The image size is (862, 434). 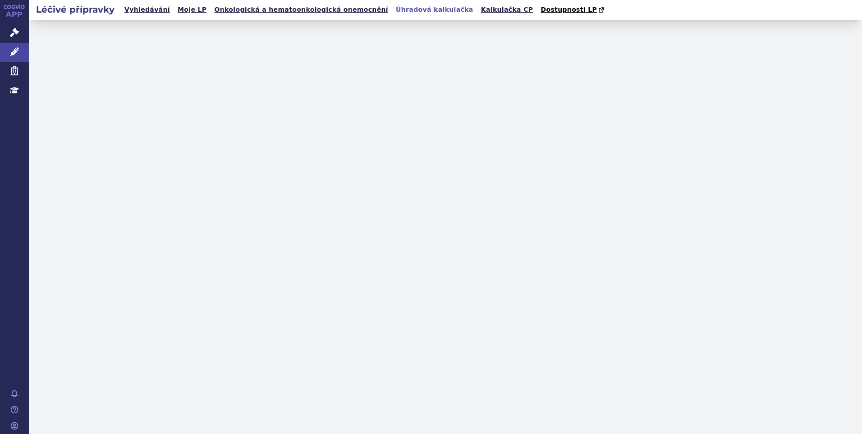 What do you see at coordinates (301, 9) in the screenshot?
I see `a: Onkologická a hematoonkologická onemocnění` at bounding box center [301, 9].